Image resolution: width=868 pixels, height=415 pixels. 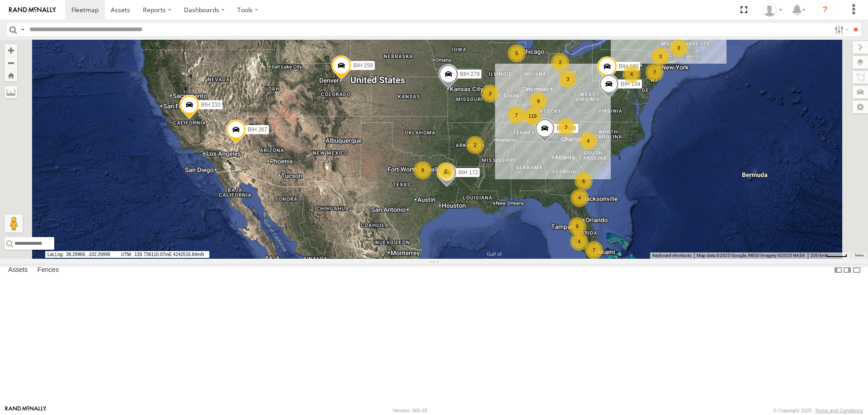 I want to click on span: BIH 134, so click(x=630, y=84).